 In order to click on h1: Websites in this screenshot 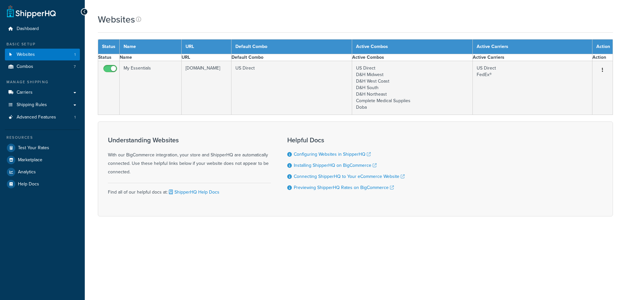, I will do `click(116, 19)`.